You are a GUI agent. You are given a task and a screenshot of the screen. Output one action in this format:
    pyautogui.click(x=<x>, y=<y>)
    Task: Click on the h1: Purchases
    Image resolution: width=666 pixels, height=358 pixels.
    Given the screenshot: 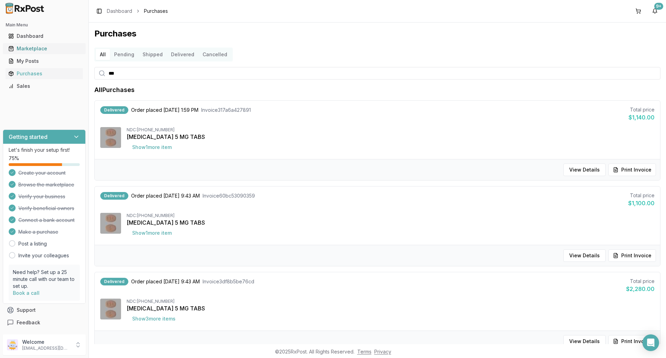 What is the action you would take?
    pyautogui.click(x=377, y=34)
    